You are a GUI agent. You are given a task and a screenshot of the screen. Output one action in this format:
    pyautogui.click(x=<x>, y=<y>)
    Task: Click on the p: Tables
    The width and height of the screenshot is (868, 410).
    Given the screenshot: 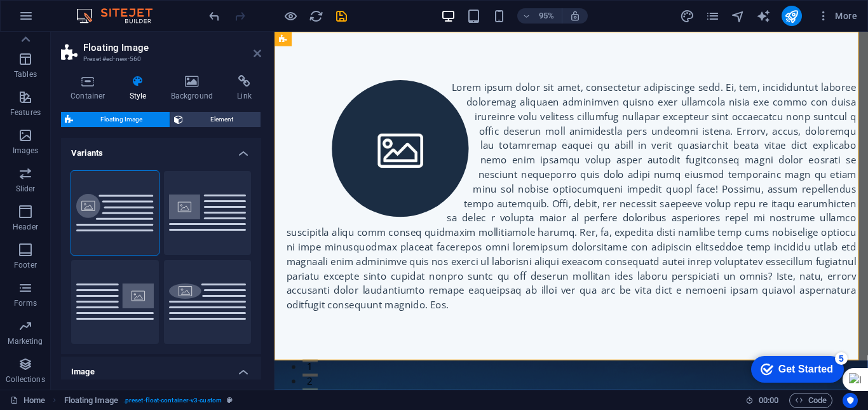 What is the action you would take?
    pyautogui.click(x=25, y=74)
    